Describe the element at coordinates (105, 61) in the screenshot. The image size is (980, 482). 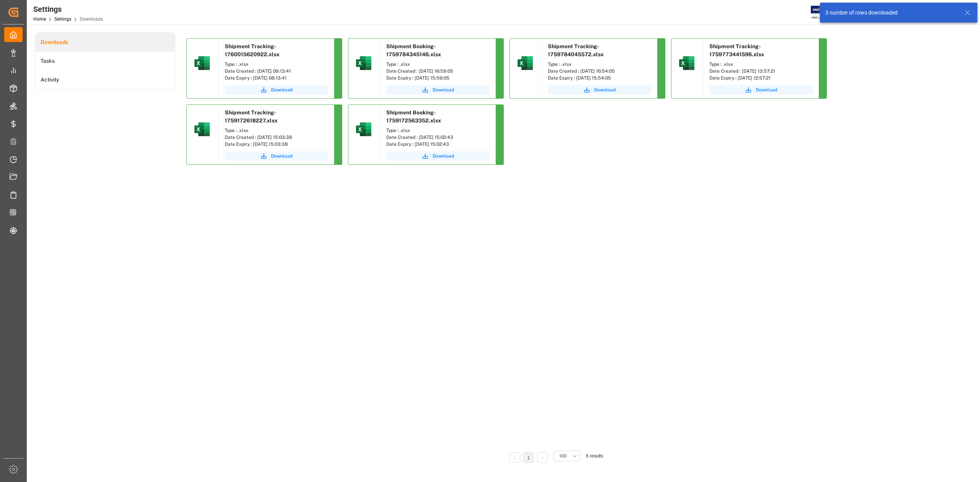
I see `a: Tasks` at that location.